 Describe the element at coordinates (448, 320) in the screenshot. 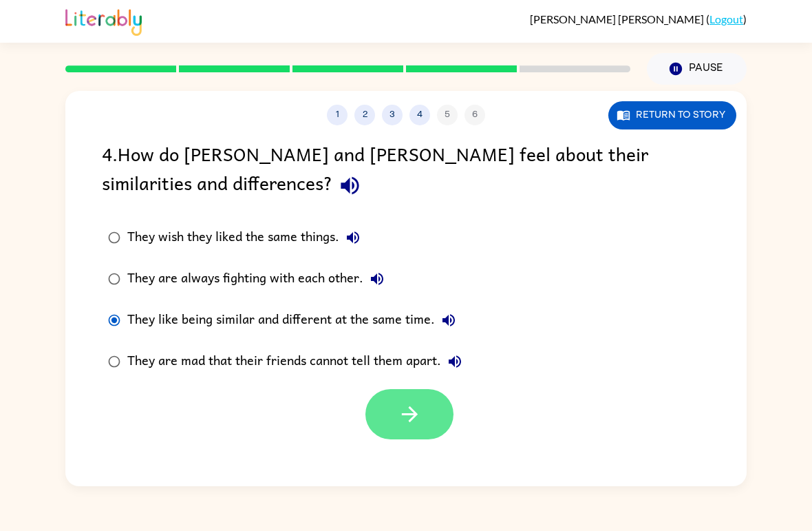

I see `button: They like being similar and different at the same time.` at that location.